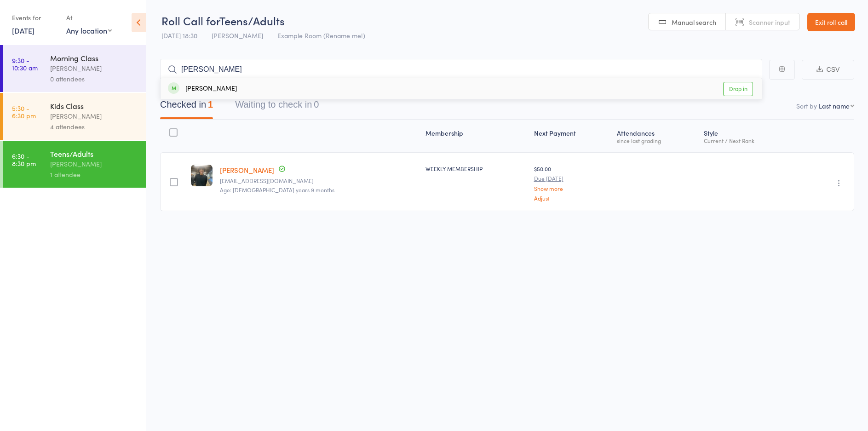 Image resolution: width=868 pixels, height=431 pixels. What do you see at coordinates (749, 140) in the screenshot?
I see `div: Current / Next Rank` at bounding box center [749, 140].